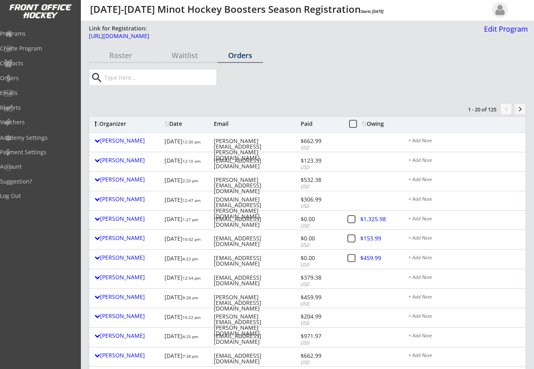 This screenshot has height=369, width=534. I want to click on font: 9:28 am, so click(190, 297).